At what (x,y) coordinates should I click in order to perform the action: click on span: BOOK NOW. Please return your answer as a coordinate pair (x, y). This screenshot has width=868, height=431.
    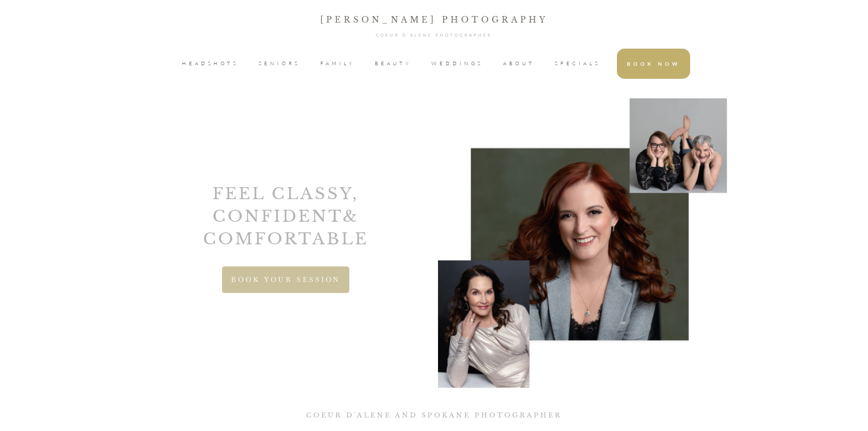
    Looking at the image, I should click on (654, 63).